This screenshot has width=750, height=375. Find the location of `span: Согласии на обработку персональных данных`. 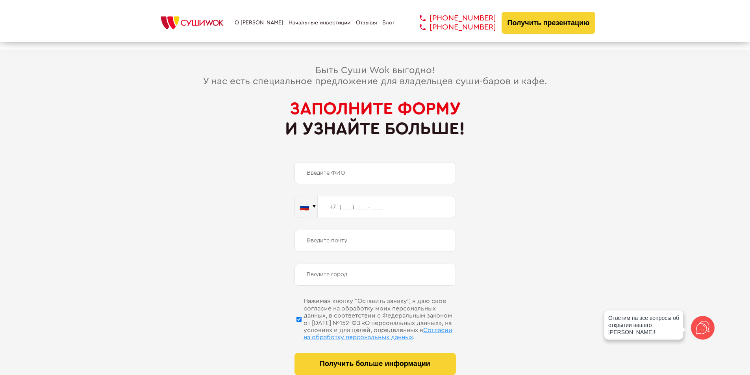

span: Согласии на обработку персональных данных is located at coordinates (378, 334).